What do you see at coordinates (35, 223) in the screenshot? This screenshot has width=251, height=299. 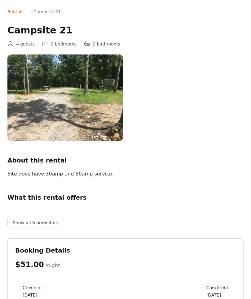 I see `button: Show all 6 amenities` at bounding box center [35, 223].